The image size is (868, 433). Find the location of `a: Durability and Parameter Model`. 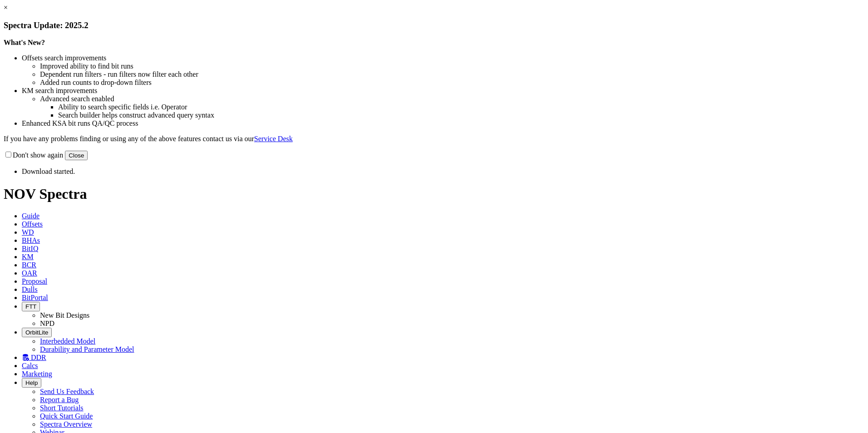

a: Durability and Parameter Model is located at coordinates (87, 349).